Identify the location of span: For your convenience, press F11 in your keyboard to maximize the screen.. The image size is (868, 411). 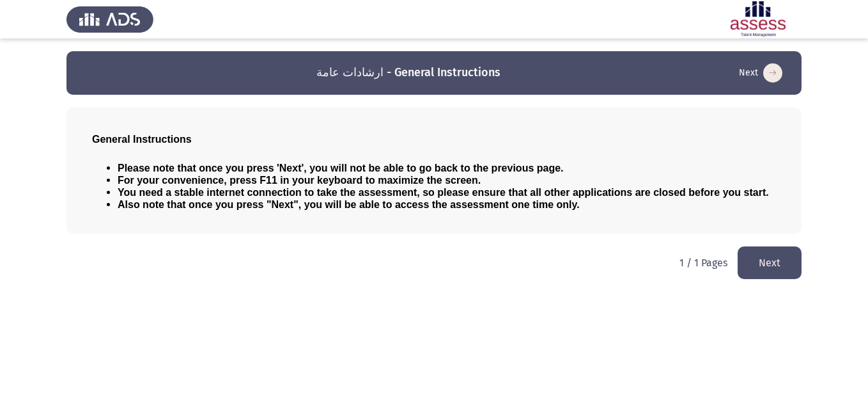
(299, 179).